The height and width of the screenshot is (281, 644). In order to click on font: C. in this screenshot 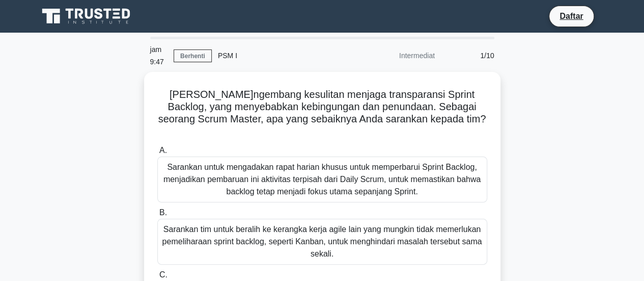, I will do `click(164, 274)`.